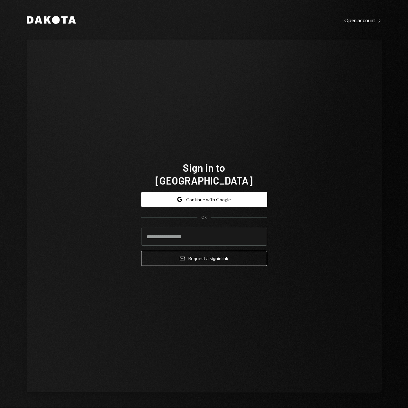 Image resolution: width=408 pixels, height=408 pixels. I want to click on button: Request a signinlink, so click(204, 258).